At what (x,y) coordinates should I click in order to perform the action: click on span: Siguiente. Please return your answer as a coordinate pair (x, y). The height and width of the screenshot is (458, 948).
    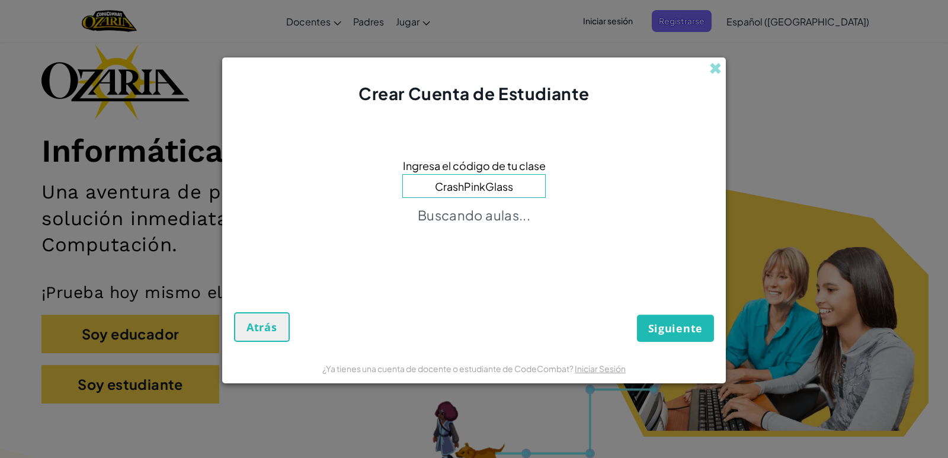
    Looking at the image, I should click on (675, 328).